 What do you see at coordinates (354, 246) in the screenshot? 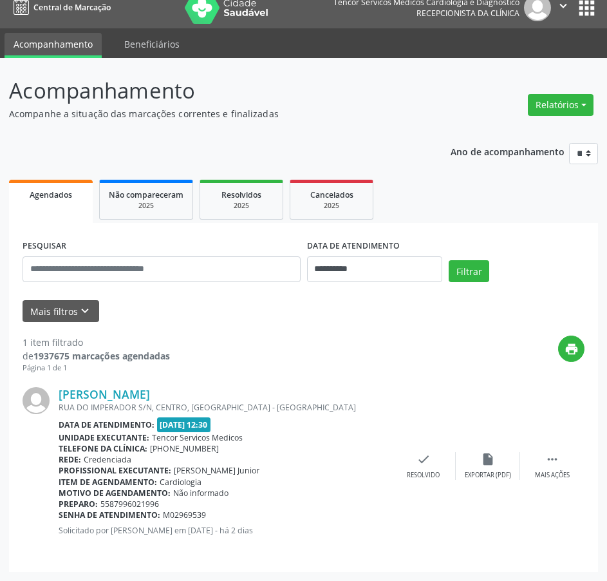
I see `label: DATA DE ATENDIMENTO` at bounding box center [354, 246].